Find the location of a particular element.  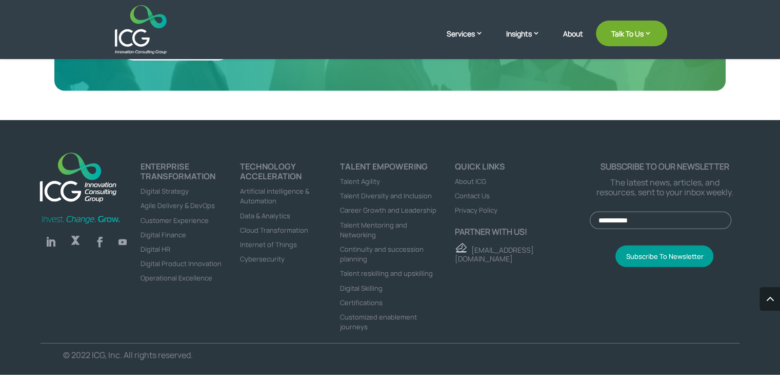

h4: Talent Empowering is located at coordinates (390, 169).